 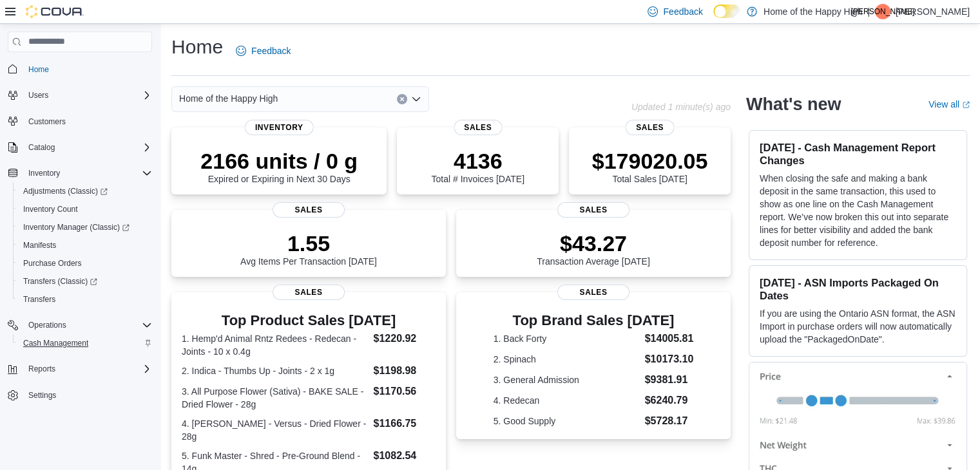 I want to click on a: Transfers, so click(x=39, y=299).